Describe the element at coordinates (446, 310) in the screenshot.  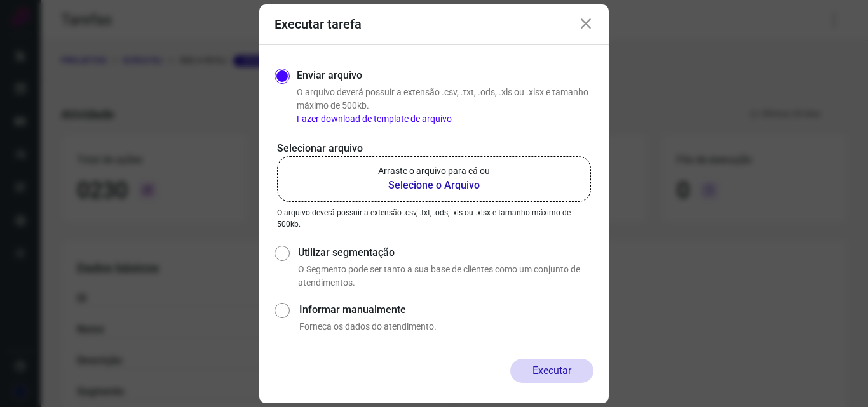
I see `label: Informar manualmente` at that location.